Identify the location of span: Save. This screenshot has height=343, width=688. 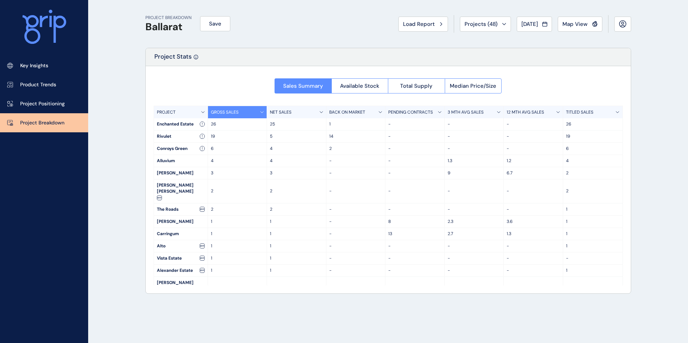
(215, 24).